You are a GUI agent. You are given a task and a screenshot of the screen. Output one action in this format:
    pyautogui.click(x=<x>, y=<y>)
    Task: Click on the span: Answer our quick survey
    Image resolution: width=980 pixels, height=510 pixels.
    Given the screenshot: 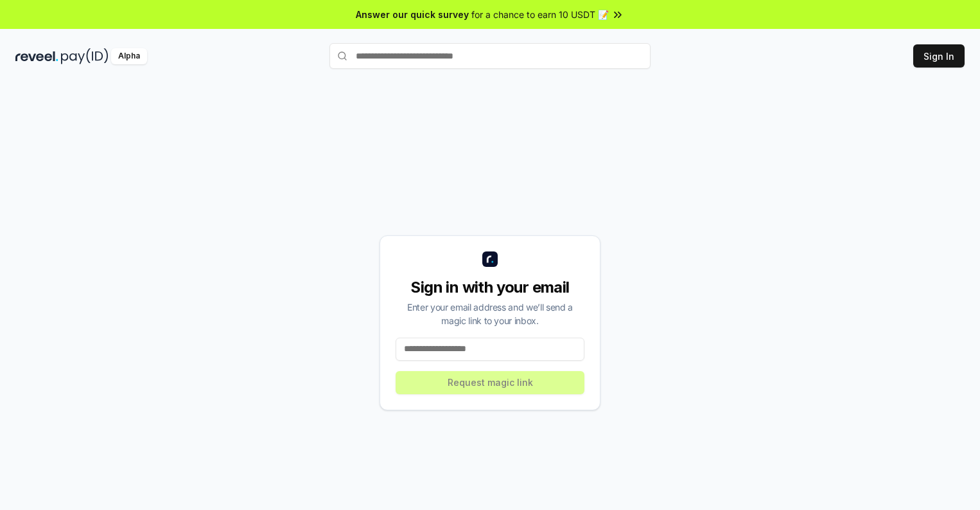 What is the action you would take?
    pyautogui.click(x=412, y=15)
    